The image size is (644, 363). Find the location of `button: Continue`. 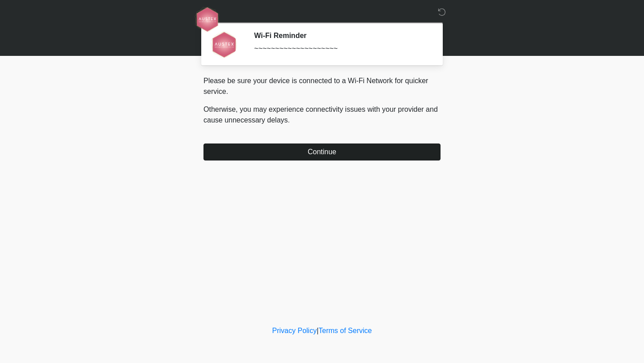

button: Continue is located at coordinates (322, 152).